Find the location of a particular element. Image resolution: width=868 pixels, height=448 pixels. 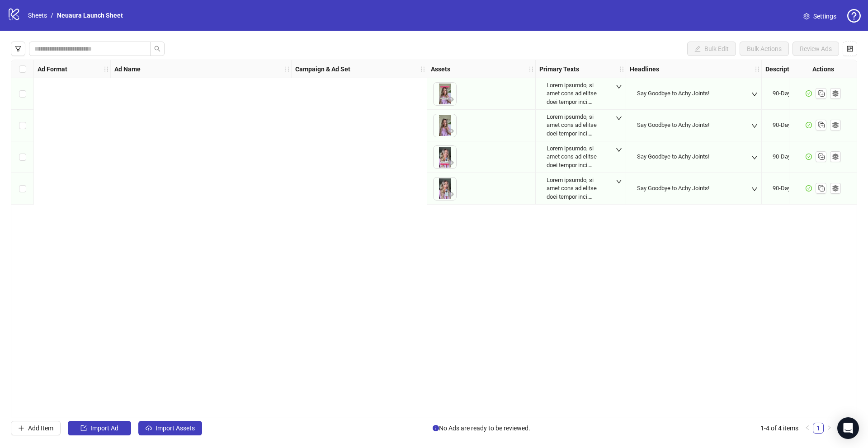

a: 1 is located at coordinates (818, 428).